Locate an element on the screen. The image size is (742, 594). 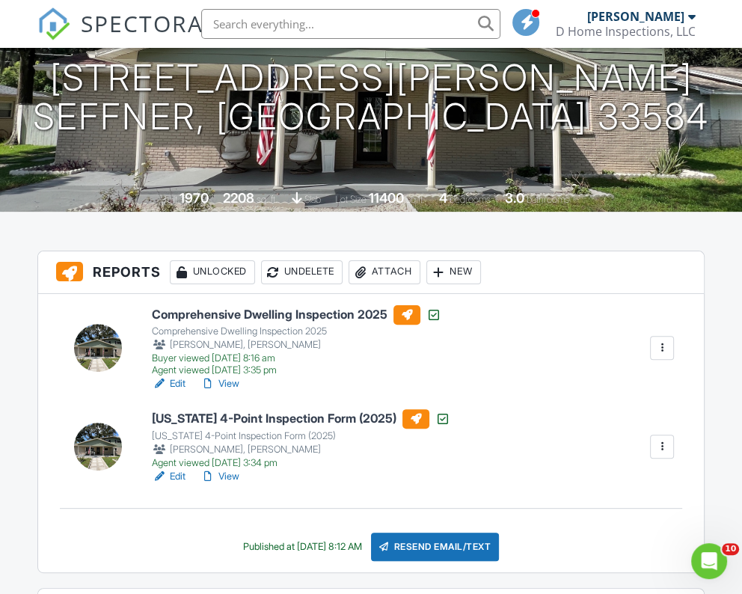
div: Unlocked is located at coordinates (212, 272).